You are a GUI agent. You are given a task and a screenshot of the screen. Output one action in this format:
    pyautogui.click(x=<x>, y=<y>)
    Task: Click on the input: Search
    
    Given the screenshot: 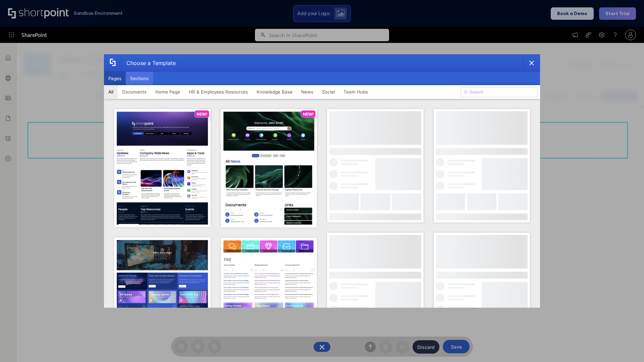 What is the action you would take?
    pyautogui.click(x=499, y=92)
    